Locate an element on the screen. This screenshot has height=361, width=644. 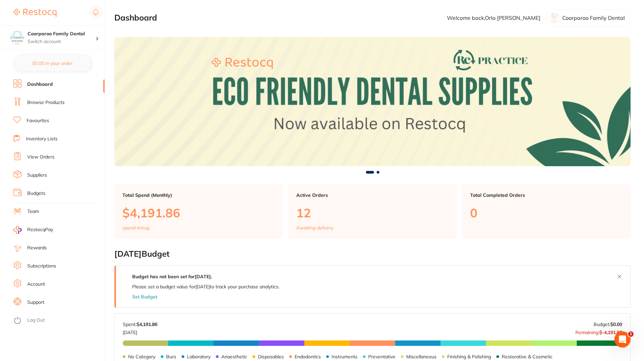
p: Awaiting delivery is located at coordinates (315, 228).